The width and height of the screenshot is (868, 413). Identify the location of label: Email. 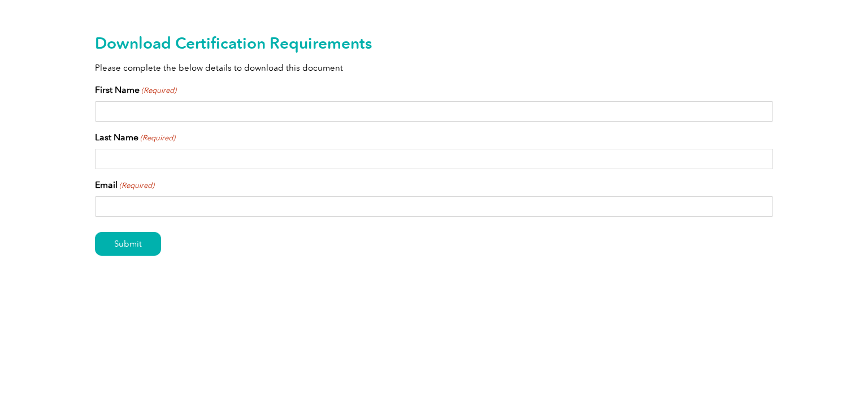
(124, 185).